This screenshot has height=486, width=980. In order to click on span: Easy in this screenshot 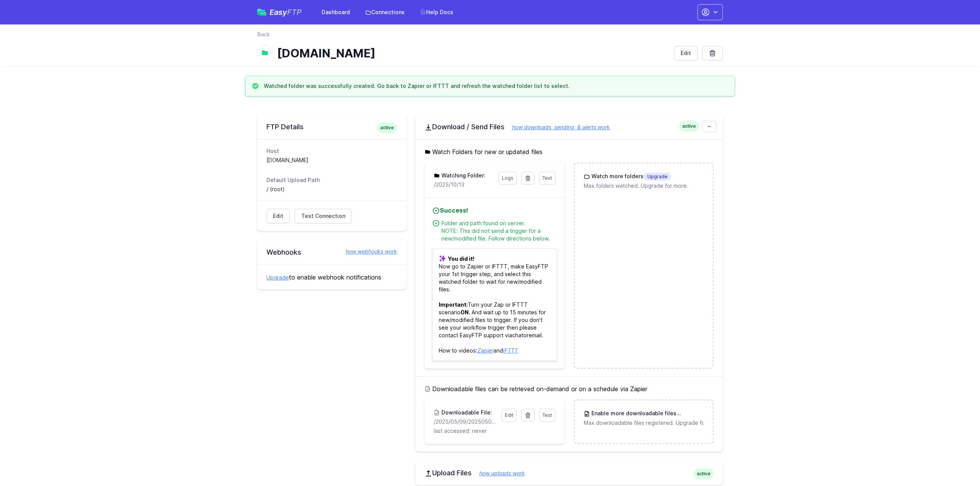, I will do `click(286, 12)`.